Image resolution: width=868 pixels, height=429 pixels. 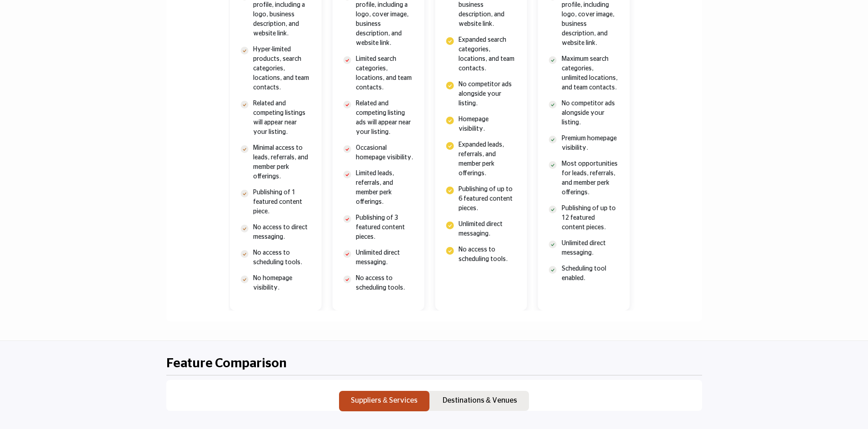 What do you see at coordinates (487, 199) in the screenshot?
I see `p: Publishing of up to 6 featured content pieces.` at bounding box center [487, 199].